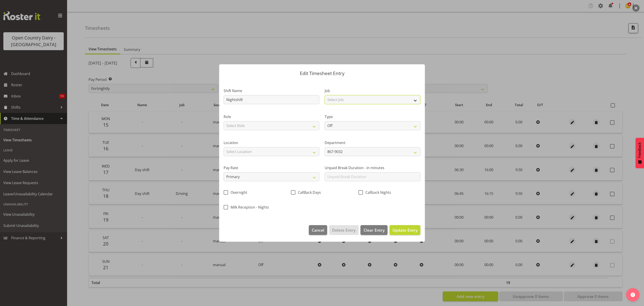  I want to click on input: Shift Name, so click(271, 100).